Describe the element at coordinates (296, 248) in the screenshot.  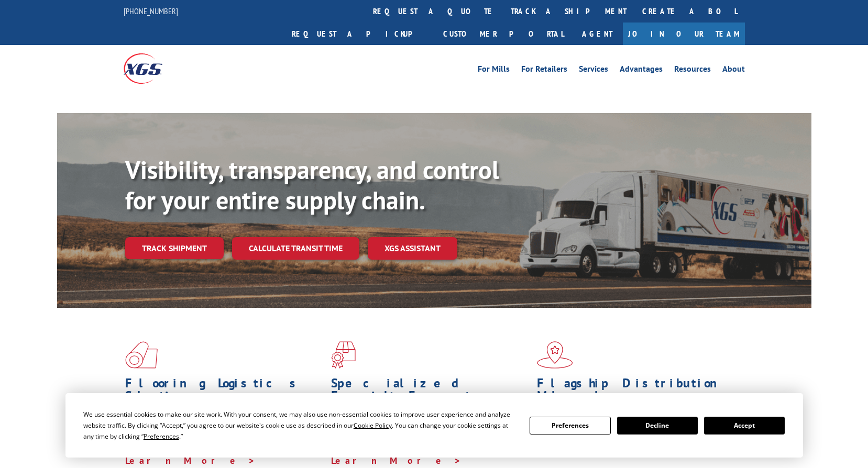
I see `a: Calculate transit time` at that location.